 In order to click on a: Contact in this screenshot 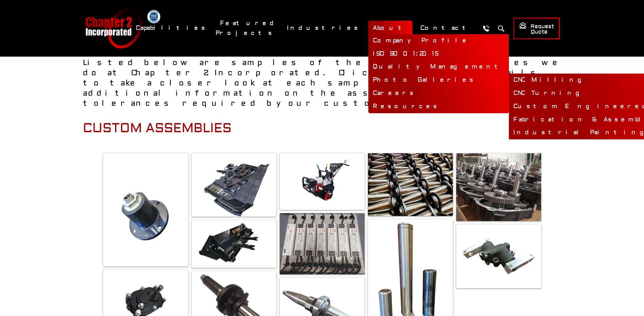, I will do `click(446, 28)`.